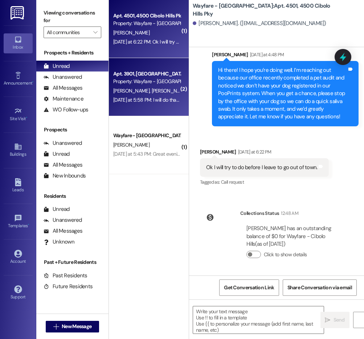 This screenshot has height=339, width=364. What do you see at coordinates (18, 222) in the screenshot?
I see `a: Templates •` at bounding box center [18, 222].